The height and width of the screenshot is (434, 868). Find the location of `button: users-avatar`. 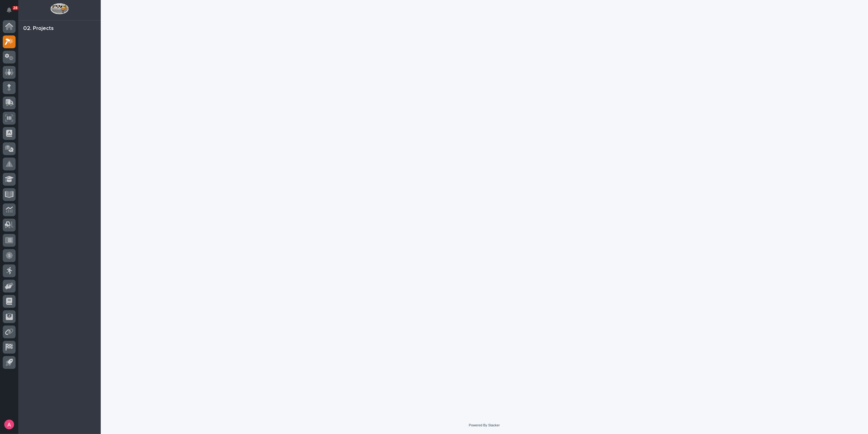

button: users-avatar is located at coordinates (9, 424).